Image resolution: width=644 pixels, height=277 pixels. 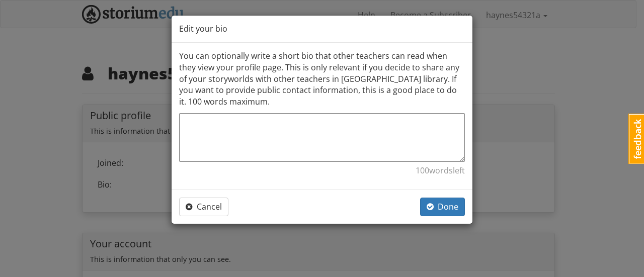 I want to click on p: You can optionally write a short bio that other teachers can read when they view your profile pag..., so click(x=322, y=79).